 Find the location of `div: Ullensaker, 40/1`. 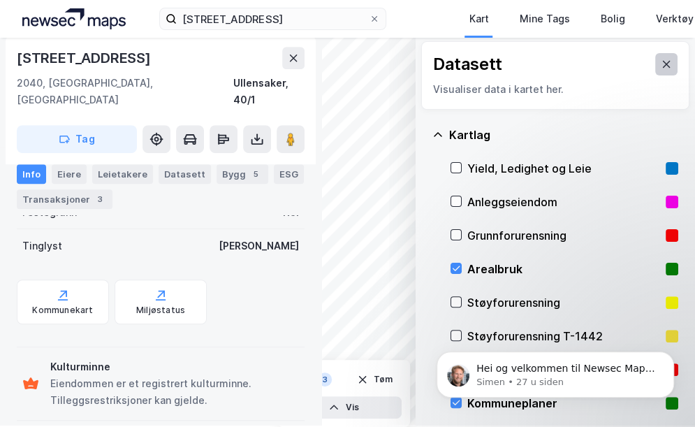

div: Ullensaker, 40/1 is located at coordinates (269, 92).